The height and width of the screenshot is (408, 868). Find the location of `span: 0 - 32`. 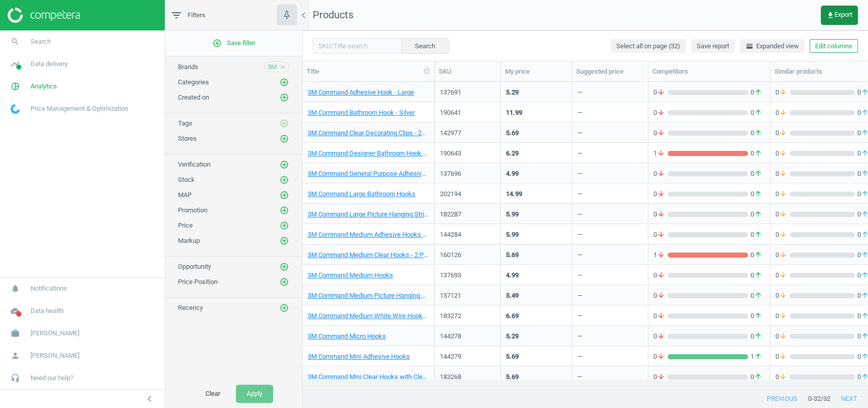

span: 0 - 32 is located at coordinates (814, 399).